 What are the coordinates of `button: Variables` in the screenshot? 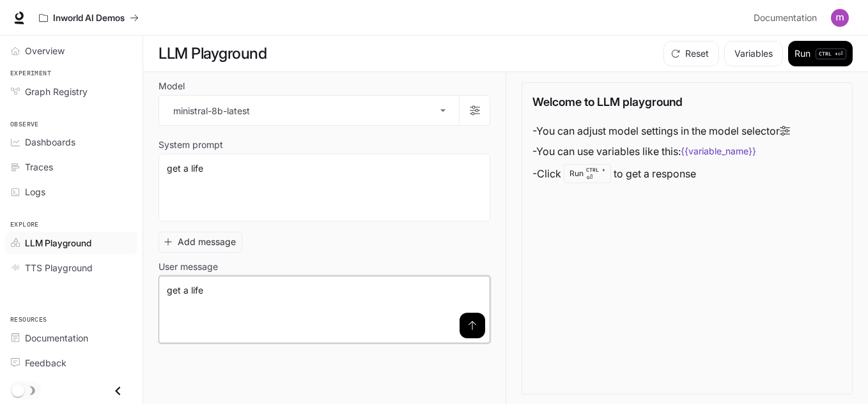 It's located at (754, 53).